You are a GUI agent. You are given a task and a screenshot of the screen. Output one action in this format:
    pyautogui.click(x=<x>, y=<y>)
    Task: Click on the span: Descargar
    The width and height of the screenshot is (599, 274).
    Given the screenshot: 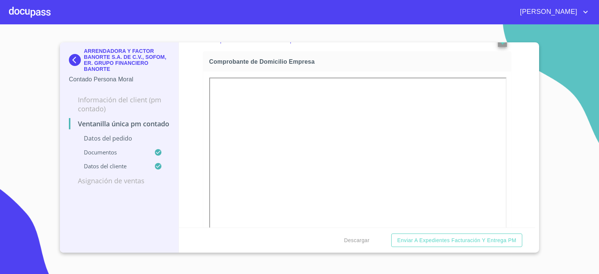 What is the action you would take?
    pyautogui.click(x=357, y=240)
    